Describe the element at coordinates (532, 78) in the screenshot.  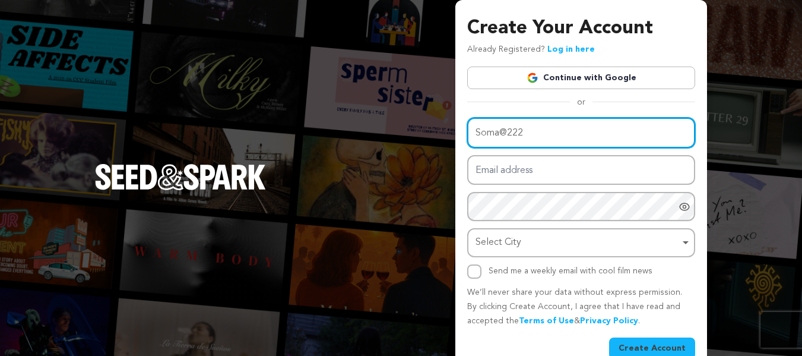
I see `img: Google logo` at that location.